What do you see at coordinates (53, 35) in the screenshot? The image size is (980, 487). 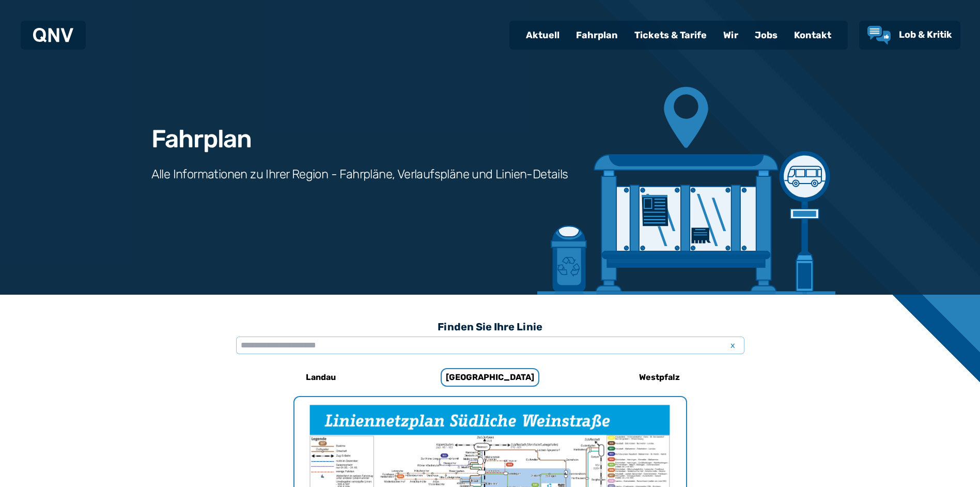 I see `img: QNV Logo` at bounding box center [53, 35].